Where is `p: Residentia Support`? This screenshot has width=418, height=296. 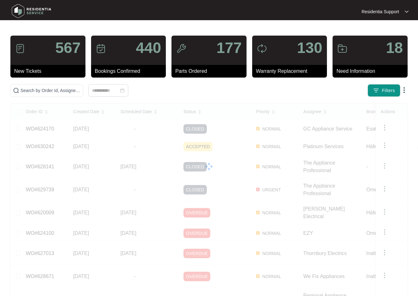
p: Residentia Support is located at coordinates (380, 12).